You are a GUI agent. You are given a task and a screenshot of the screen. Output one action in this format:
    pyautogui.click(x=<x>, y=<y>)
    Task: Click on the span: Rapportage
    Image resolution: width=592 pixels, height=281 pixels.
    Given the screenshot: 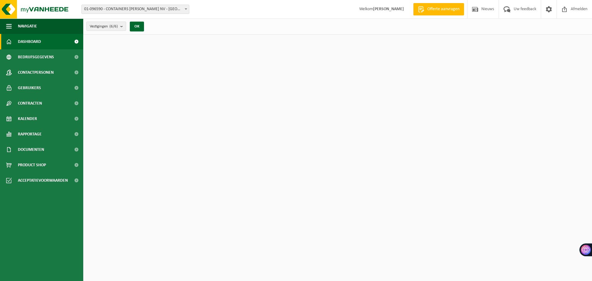 What is the action you would take?
    pyautogui.click(x=30, y=134)
    